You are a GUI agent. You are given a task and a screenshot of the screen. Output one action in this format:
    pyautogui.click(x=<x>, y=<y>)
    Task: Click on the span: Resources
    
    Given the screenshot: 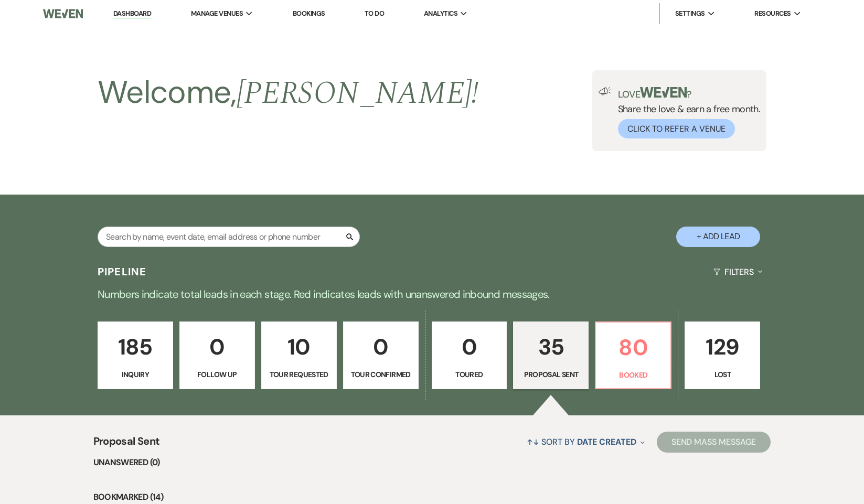 What is the action you would take?
    pyautogui.click(x=772, y=13)
    